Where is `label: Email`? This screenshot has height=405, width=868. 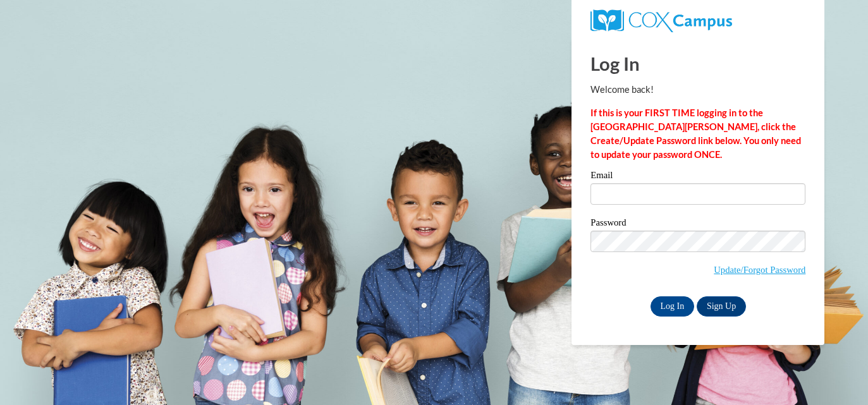
label: Email is located at coordinates (698, 177).